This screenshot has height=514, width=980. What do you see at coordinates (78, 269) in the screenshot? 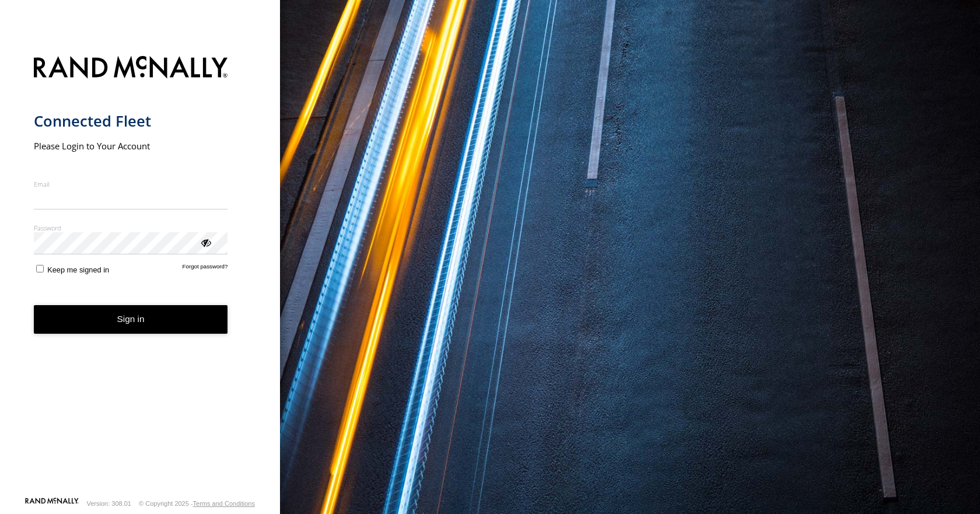
I see `span: Keep me signed in` at bounding box center [78, 269].